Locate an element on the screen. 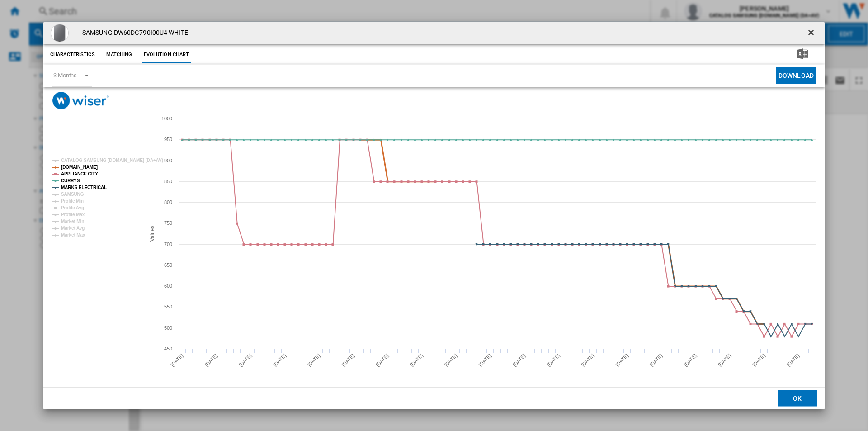 This screenshot has height=431, width=868. tspan: SAMSUNG is located at coordinates (72, 194).